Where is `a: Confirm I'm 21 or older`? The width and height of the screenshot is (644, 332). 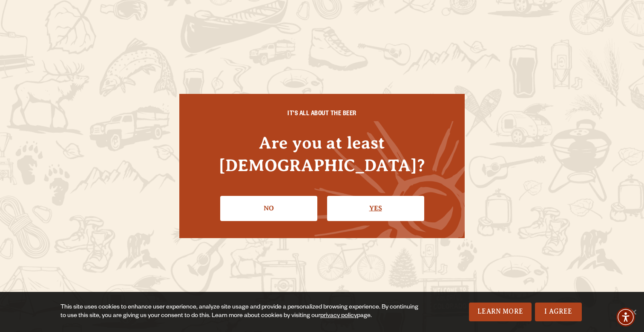
a: Confirm I'm 21 or older is located at coordinates (376, 208).